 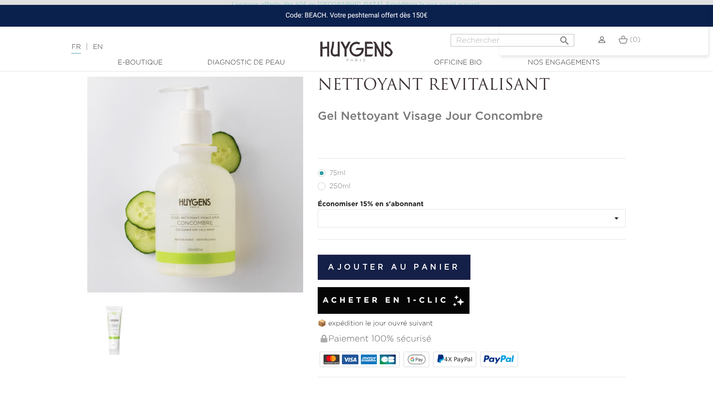 What do you see at coordinates (387, 359) in the screenshot?
I see `img: CB_NATIONALE` at bounding box center [387, 359].